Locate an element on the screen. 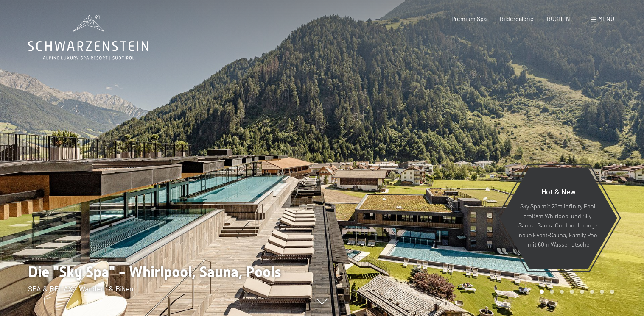  div: Carousel Page 4 is located at coordinates (572, 292).